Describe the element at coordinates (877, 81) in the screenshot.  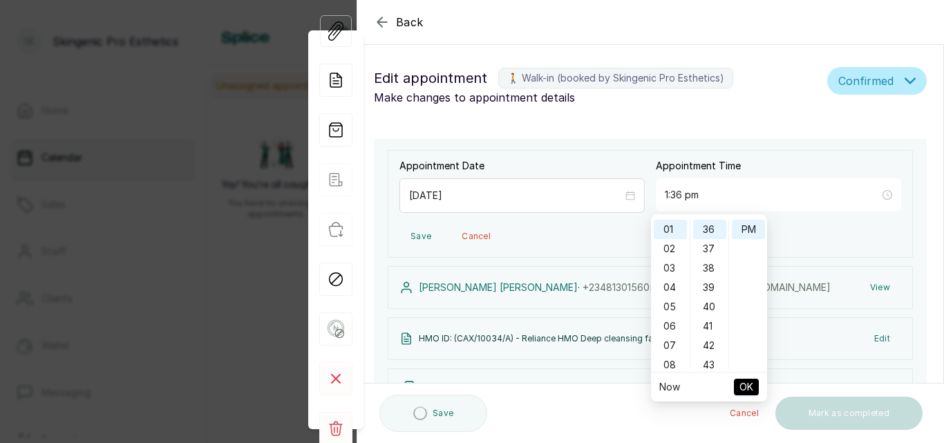
I see `button: Confirmed` at that location.